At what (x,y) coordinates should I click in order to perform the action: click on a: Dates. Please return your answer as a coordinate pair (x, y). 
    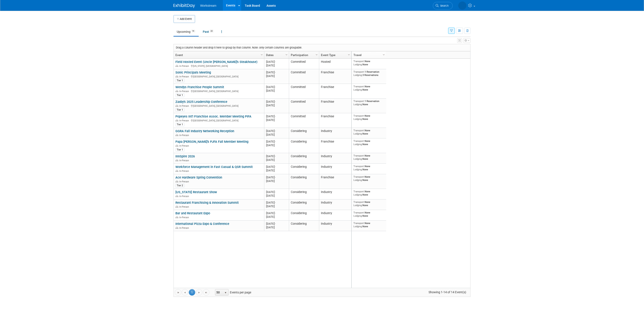
    Looking at the image, I should click on (276, 55).